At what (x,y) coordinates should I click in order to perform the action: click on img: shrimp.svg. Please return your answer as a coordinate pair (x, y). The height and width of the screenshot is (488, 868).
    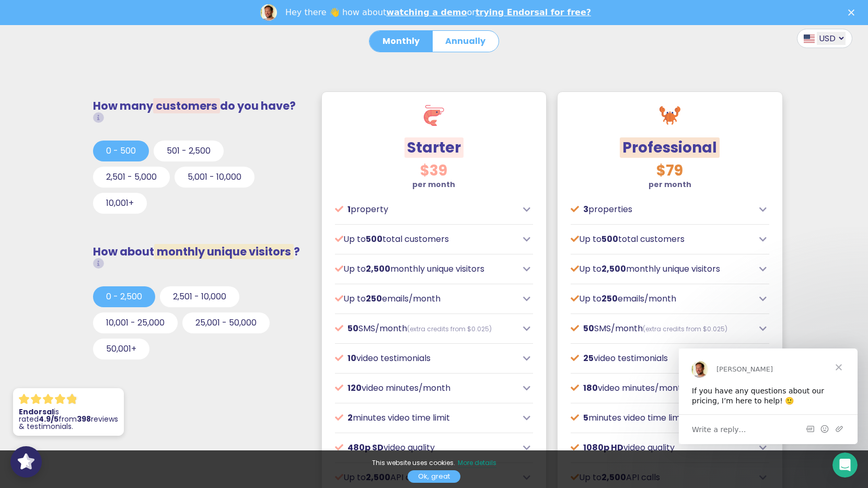
    Looking at the image, I should click on (434, 116).